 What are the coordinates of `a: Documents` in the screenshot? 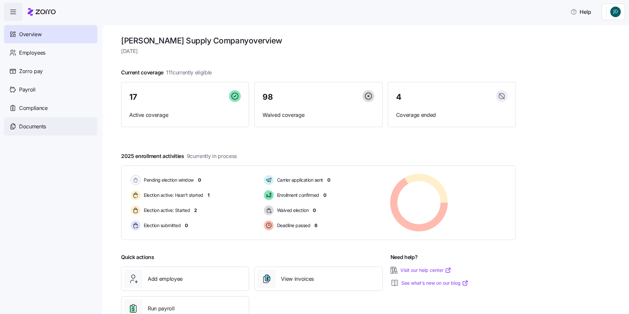 It's located at (51, 126).